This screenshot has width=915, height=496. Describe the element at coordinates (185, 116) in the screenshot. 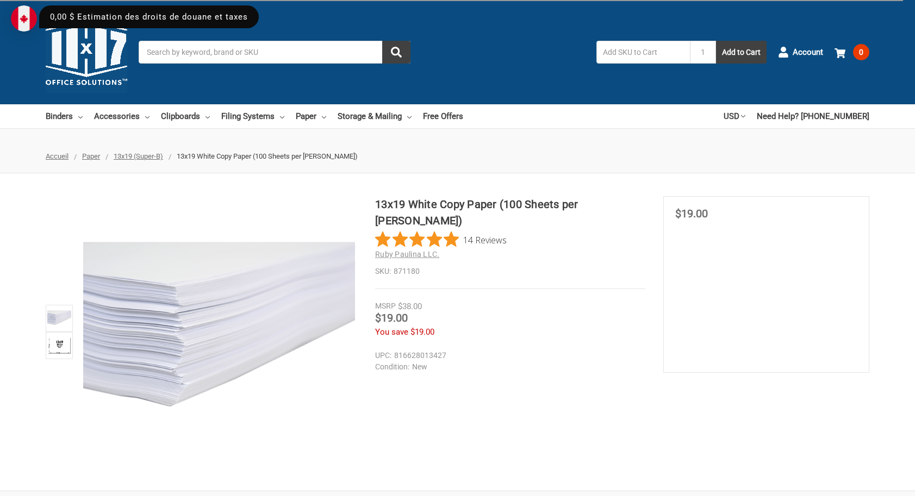

I see `a: Clipboards` at that location.